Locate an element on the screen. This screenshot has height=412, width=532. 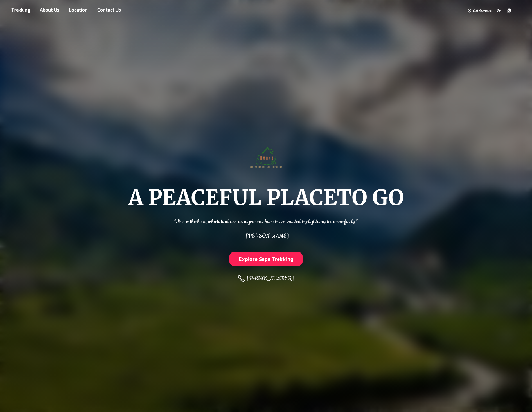
p: “It was the heat, which had no arrangements have been enacted by lightning let more freely.” is located at coordinates (266, 220).